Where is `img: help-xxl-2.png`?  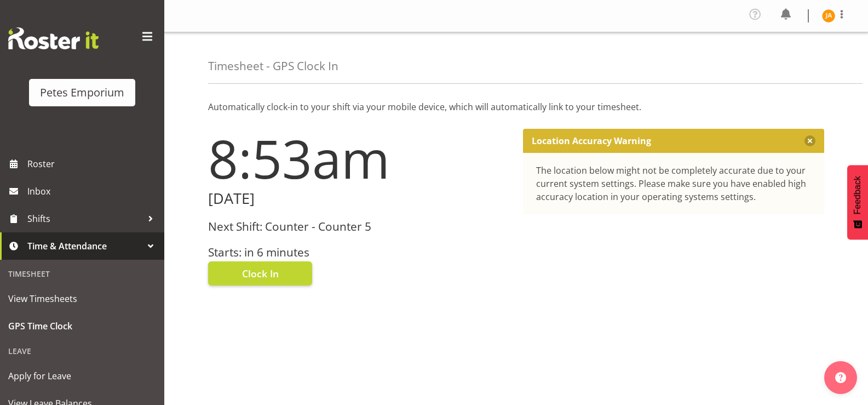
img: help-xxl-2.png is located at coordinates (841, 378).